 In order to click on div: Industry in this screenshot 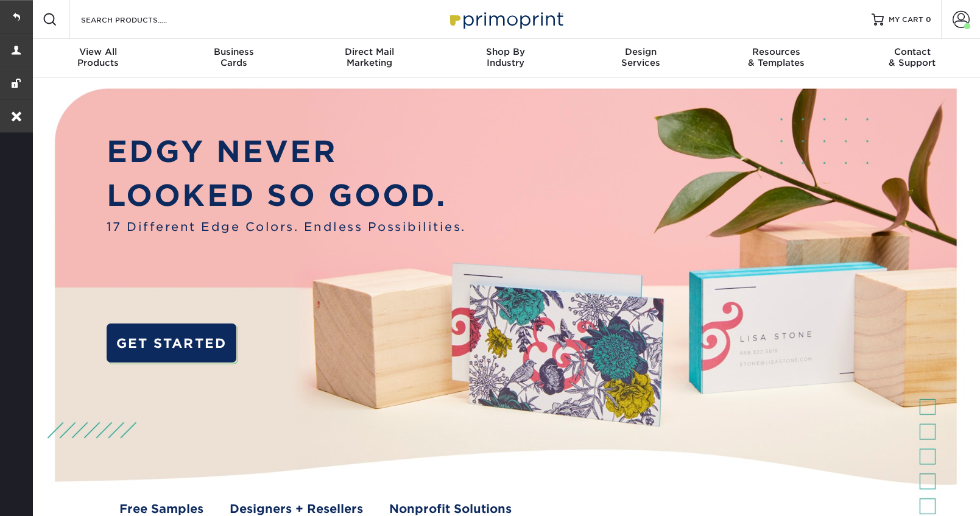, I will do `click(505, 57)`.